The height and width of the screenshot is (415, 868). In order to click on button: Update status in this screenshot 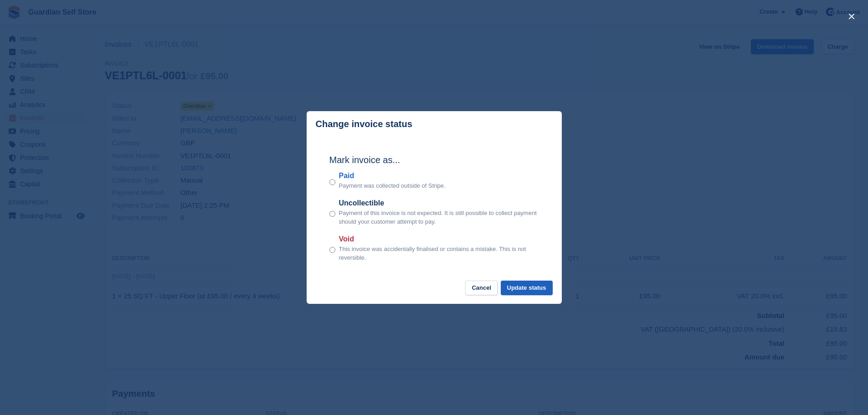, I will do `click(527, 288)`.